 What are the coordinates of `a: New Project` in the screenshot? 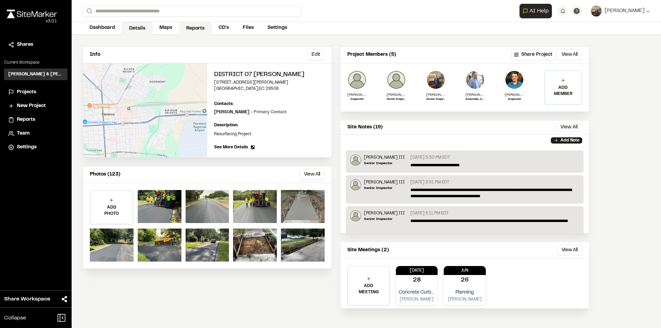 It's located at (36, 106).